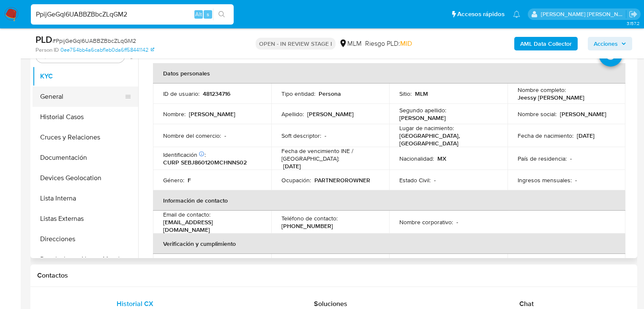 This screenshot has height=309, width=644. Describe the element at coordinates (426, 222) in the screenshot. I see `p: Nombre corporativo :` at that location.